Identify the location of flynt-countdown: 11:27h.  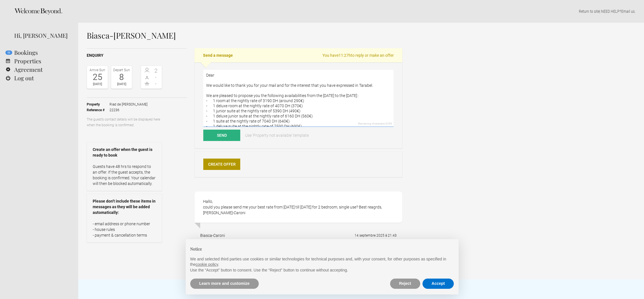
(345, 56).